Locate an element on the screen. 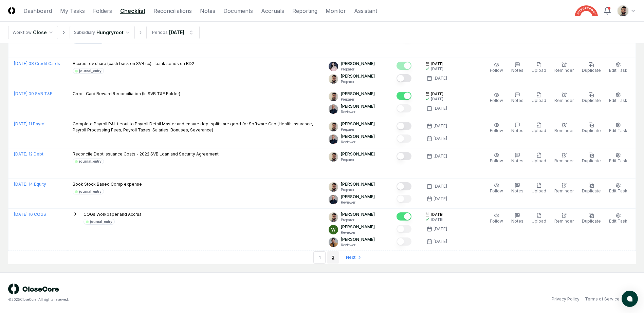 The image size is (644, 313). p: Accrue rev share (cash back on SVB cc) - bank sends on BD2 is located at coordinates (134, 64).